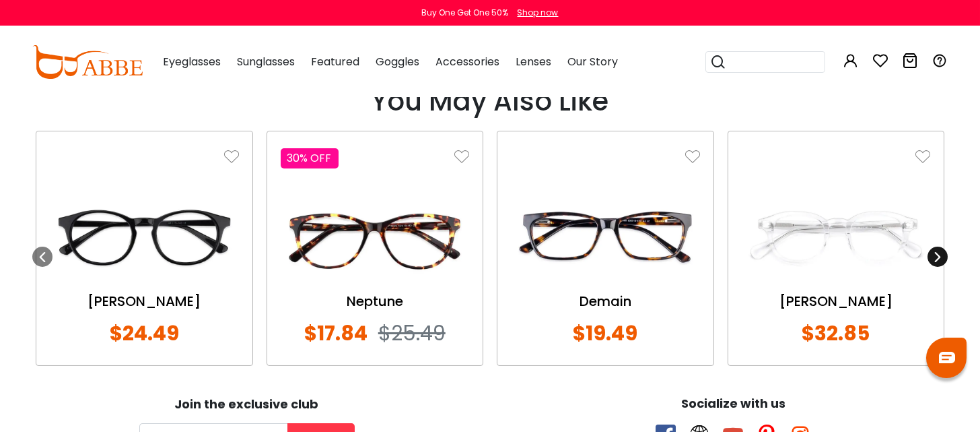 The height and width of the screenshot is (432, 980). What do you see at coordinates (144, 237) in the screenshot?
I see `img: Holly Grove` at bounding box center [144, 237].